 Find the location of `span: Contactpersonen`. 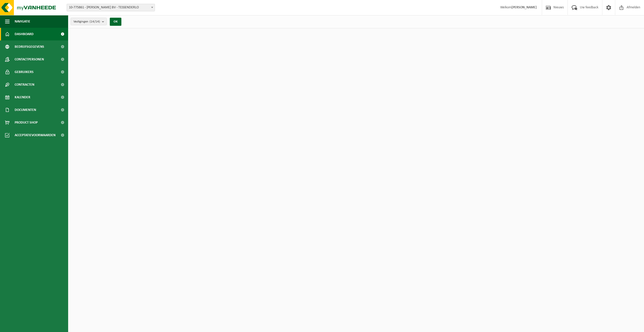

span: Contactpersonen is located at coordinates (29, 59).